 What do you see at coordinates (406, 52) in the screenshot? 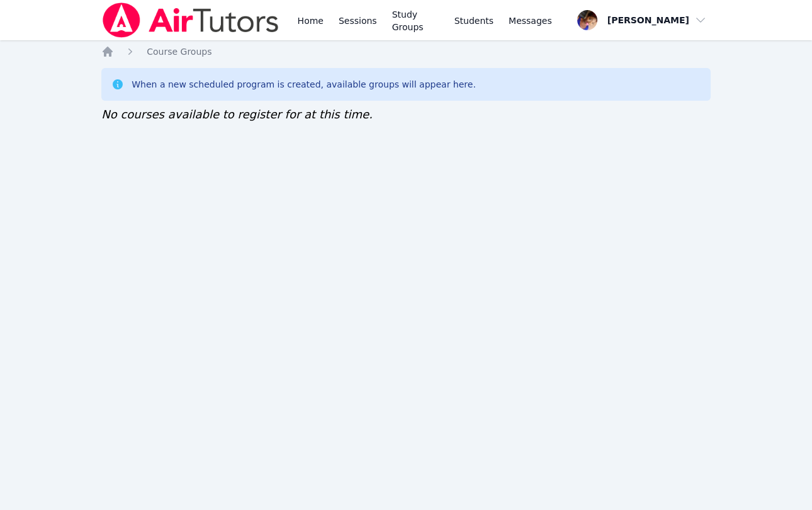
I see `nav: Breadcrumb` at bounding box center [406, 52].